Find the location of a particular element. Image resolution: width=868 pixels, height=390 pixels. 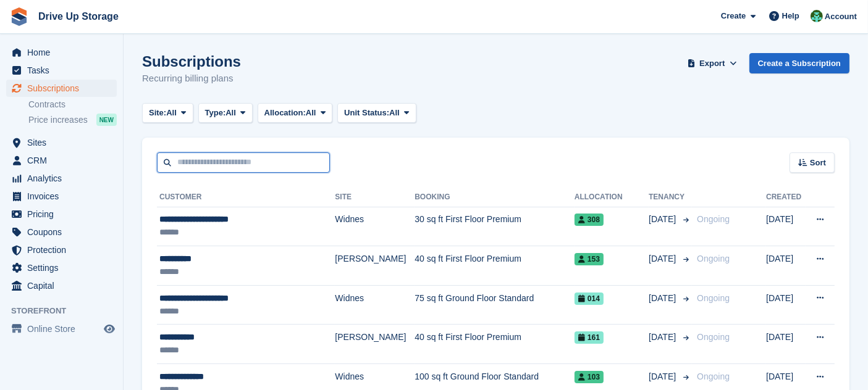

span: Storefront is located at coordinates (67, 311).